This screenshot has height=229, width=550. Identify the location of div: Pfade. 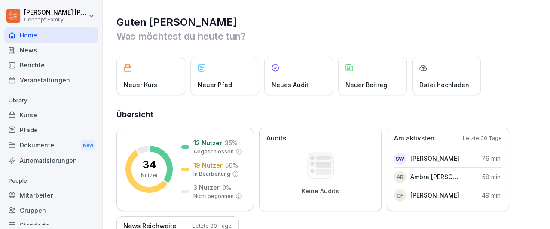
(51, 130).